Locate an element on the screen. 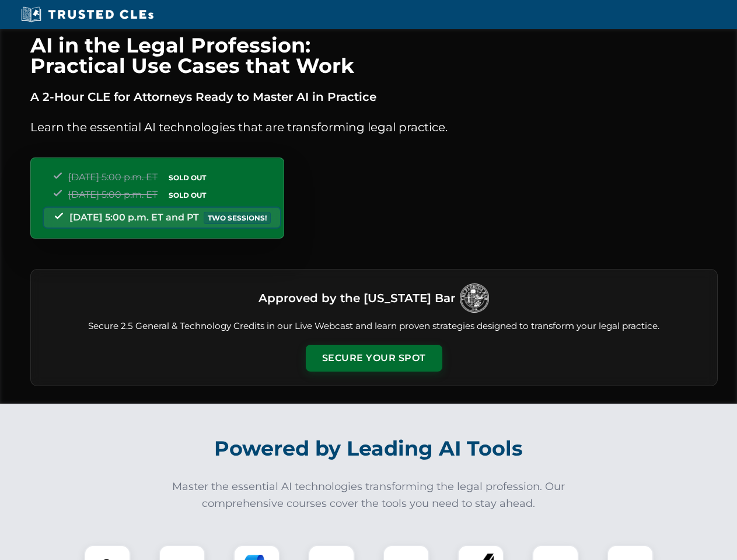 Image resolution: width=737 pixels, height=560 pixels. h1: AI in the Legal Profession: Practical Use Cases that Work is located at coordinates (373, 55).